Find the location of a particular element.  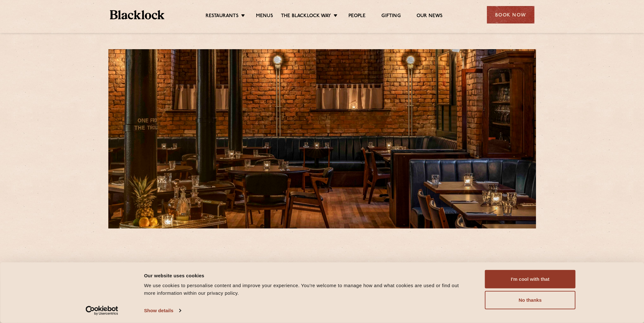

div: Book Now is located at coordinates (510, 15).